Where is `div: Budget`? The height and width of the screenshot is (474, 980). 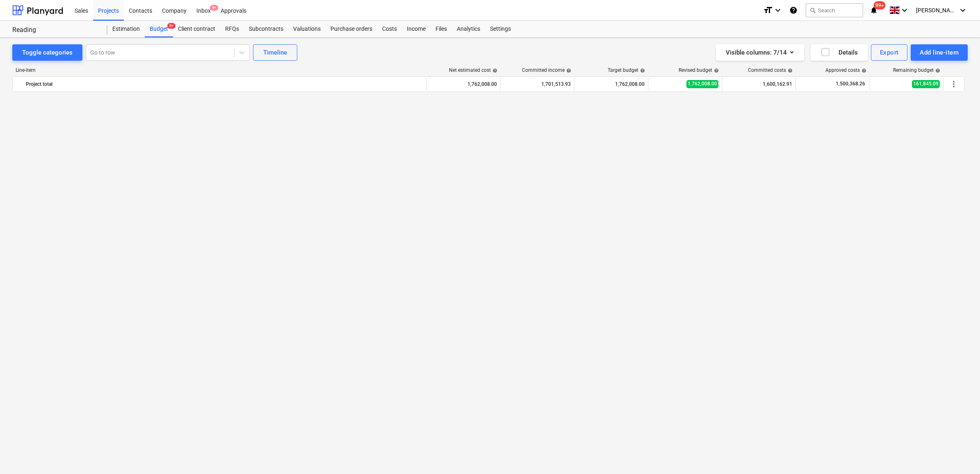 div: Budget is located at coordinates (159, 29).